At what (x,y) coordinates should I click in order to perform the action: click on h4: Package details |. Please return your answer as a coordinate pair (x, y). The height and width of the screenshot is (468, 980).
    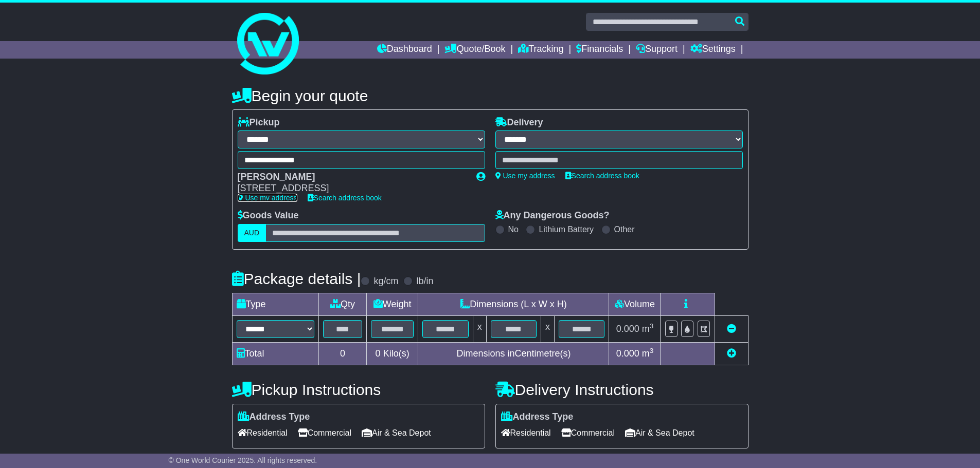
    Looking at the image, I should click on (296, 279).